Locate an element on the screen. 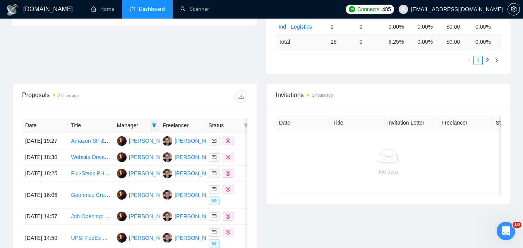 Image resolution: width=523 pixels, height=248 pixels. td: Total is located at coordinates (302, 41).